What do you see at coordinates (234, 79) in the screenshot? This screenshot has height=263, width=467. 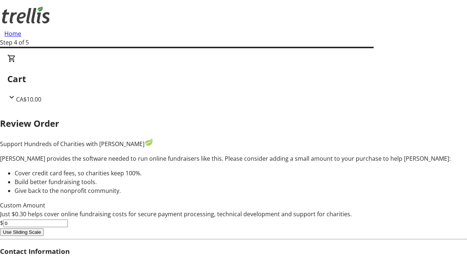 I see `h2: Cart` at bounding box center [234, 79].